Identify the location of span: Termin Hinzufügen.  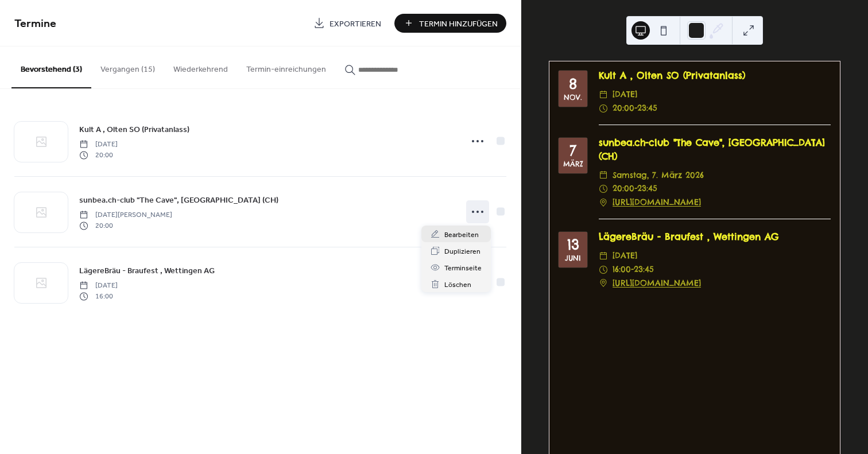
(458, 23).